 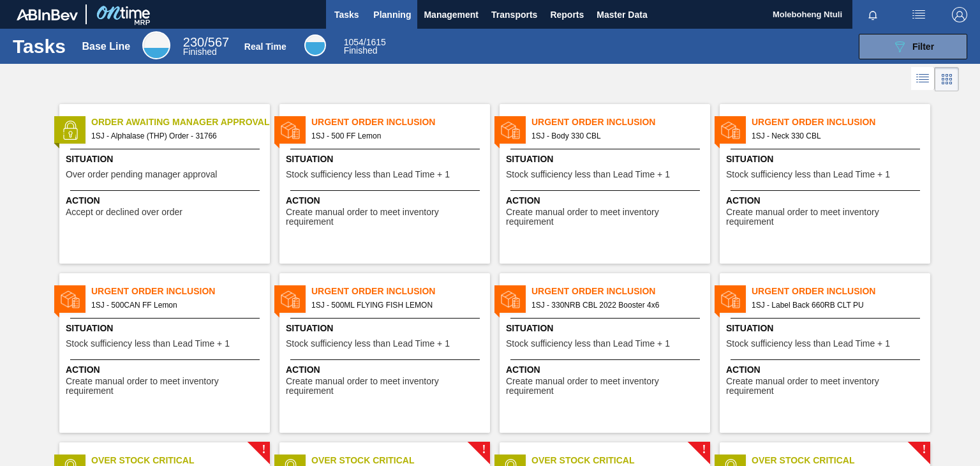 I want to click on span: Planning, so click(x=392, y=15).